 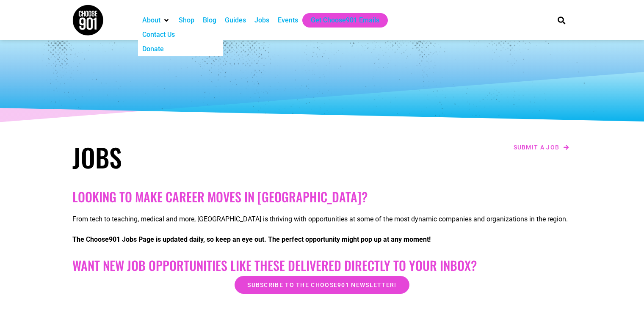 What do you see at coordinates (322, 265) in the screenshot?
I see `h2: Want New Job Opportunities like these Delivered Directly to your Inbox?` at bounding box center [322, 265].